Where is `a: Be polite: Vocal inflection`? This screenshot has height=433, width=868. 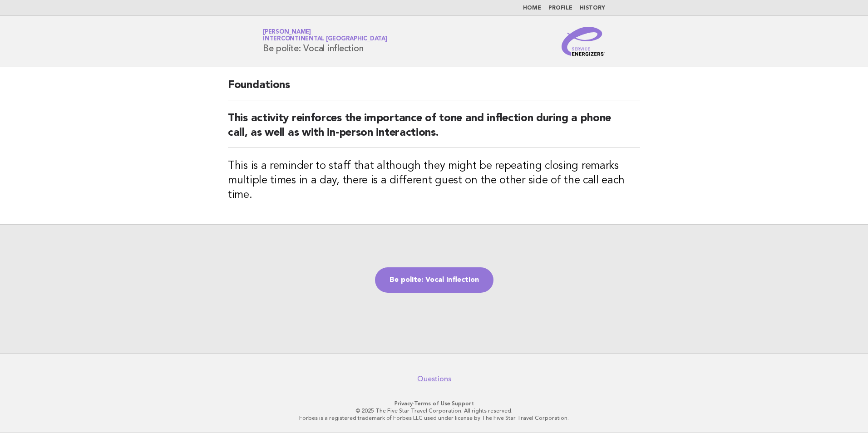
a: Be polite: Vocal inflection is located at coordinates (434, 281).